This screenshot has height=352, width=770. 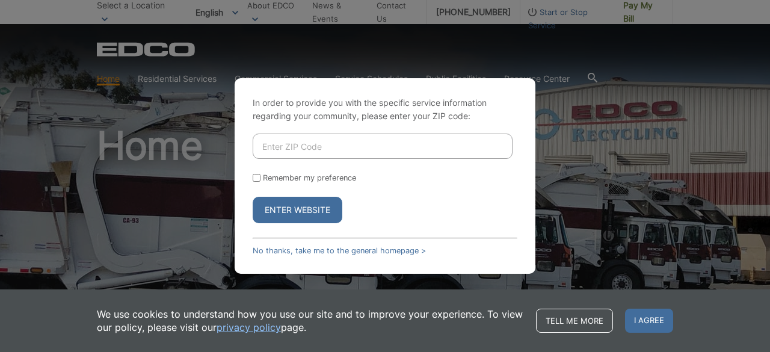 What do you see at coordinates (383, 146) in the screenshot?
I see `input: Enter ZIP Code` at bounding box center [383, 146].